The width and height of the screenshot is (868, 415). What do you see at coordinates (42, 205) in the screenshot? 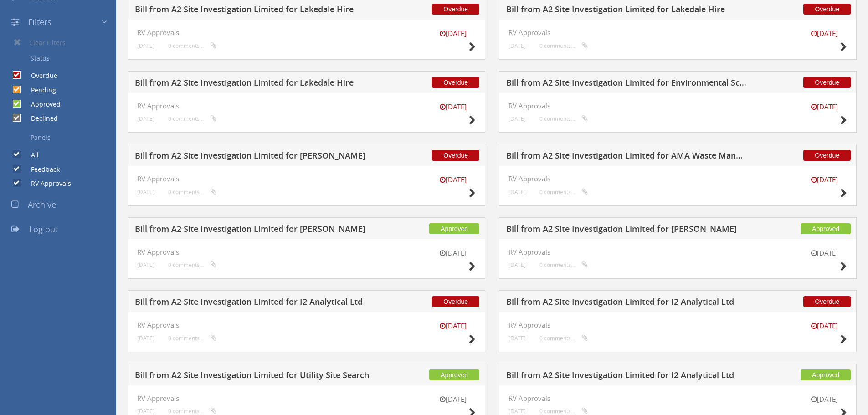
I see `span: Archive` at bounding box center [42, 205].